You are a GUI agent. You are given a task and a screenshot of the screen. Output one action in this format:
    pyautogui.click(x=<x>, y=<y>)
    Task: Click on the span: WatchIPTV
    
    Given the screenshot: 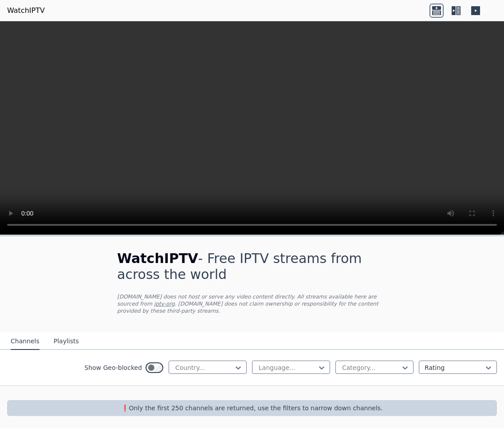 What is the action you would take?
    pyautogui.click(x=157, y=258)
    